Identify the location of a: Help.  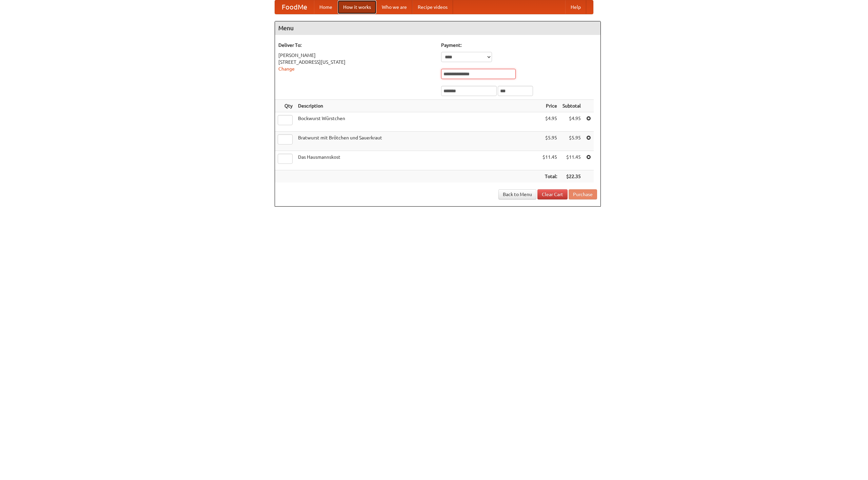
(576, 7).